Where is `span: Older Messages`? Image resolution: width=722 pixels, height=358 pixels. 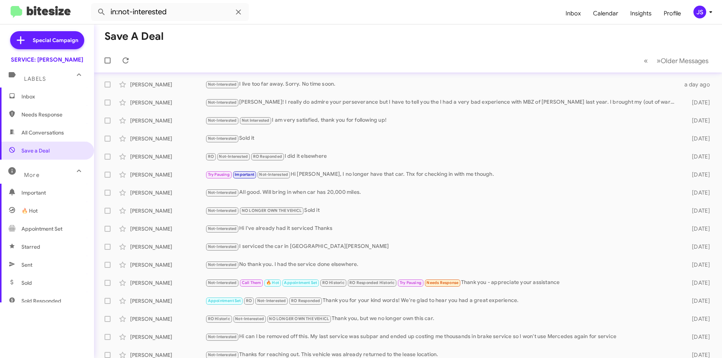 span: Older Messages is located at coordinates (684, 61).